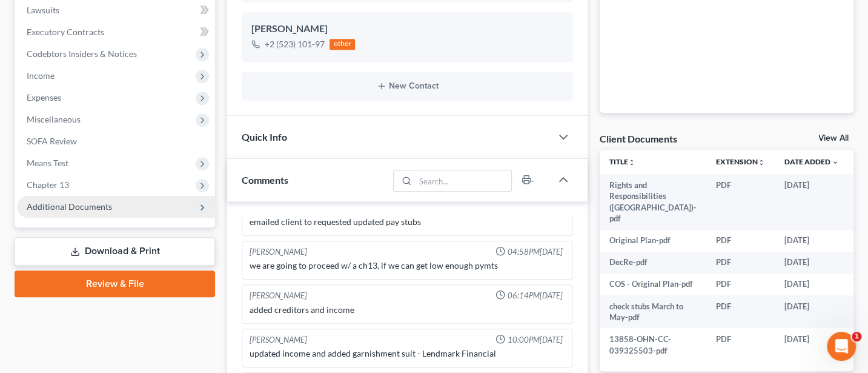 The image size is (868, 373). What do you see at coordinates (462, 181) in the screenshot?
I see `input: Search...` at bounding box center [462, 181].